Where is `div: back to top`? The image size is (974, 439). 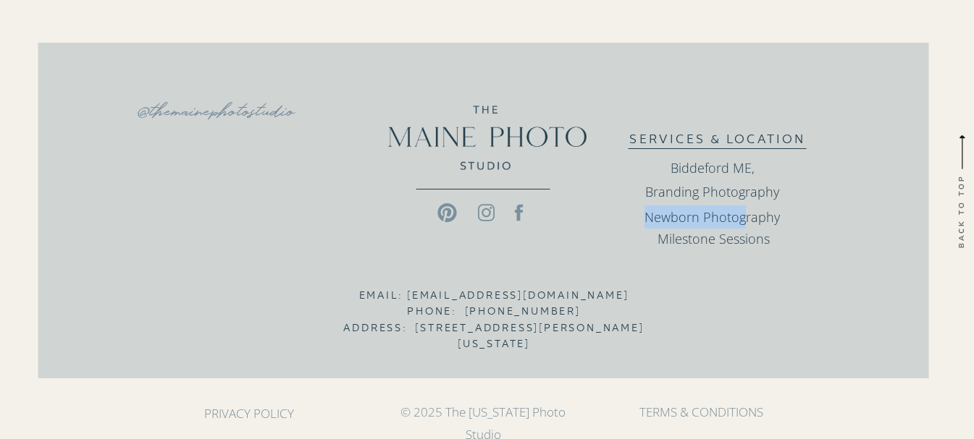
div: back to top is located at coordinates (961, 211).